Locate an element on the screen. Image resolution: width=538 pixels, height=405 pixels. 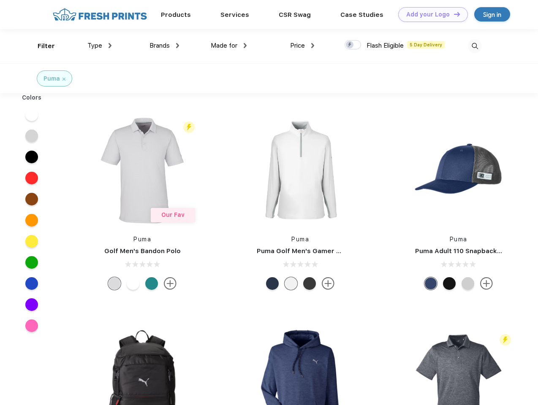
a: Products is located at coordinates (176, 15).